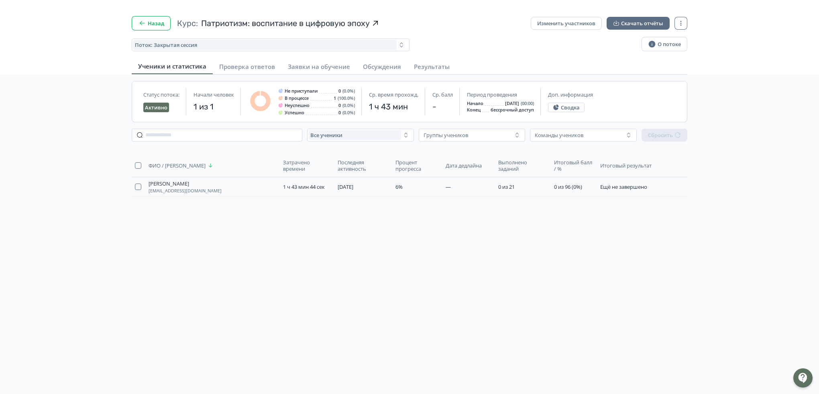  I want to click on span: Затрачено времени, so click(306, 166).